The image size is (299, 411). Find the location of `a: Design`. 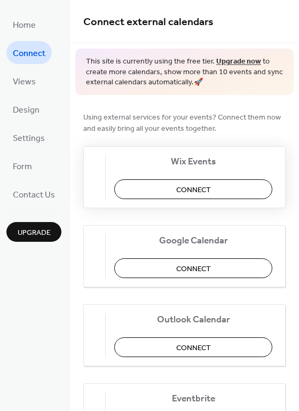

a: Design is located at coordinates (26, 109).